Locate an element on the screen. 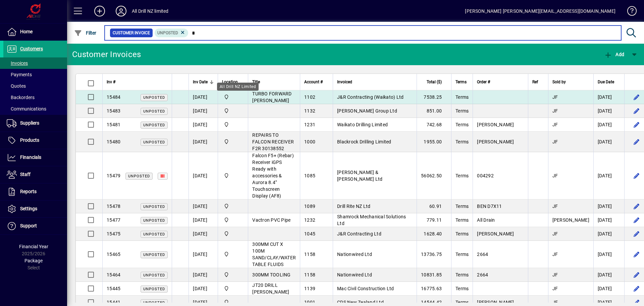  span: Customer Invoice is located at coordinates (131, 33).